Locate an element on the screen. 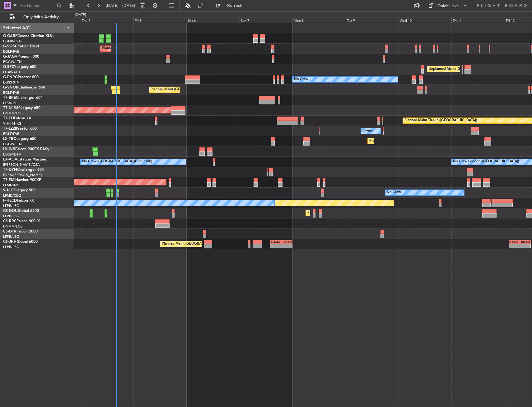 This screenshot has height=407, width=532. input: Trip Number is located at coordinates (36, 6).